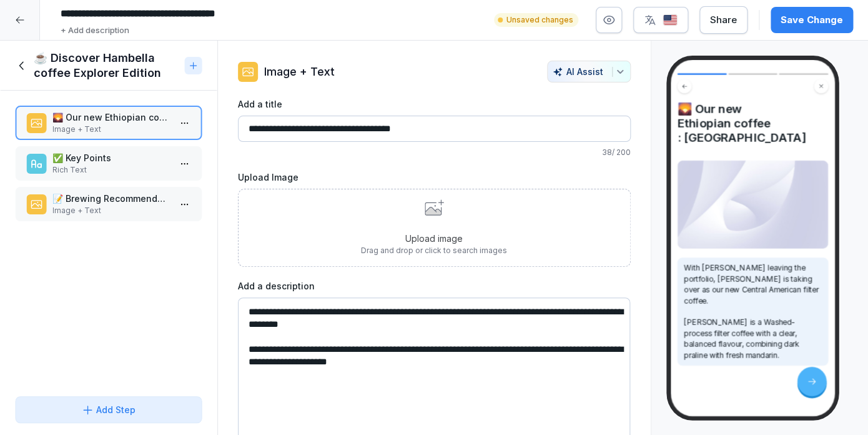 The width and height of the screenshot is (868, 435). What do you see at coordinates (723, 20) in the screenshot?
I see `button: Share` at bounding box center [723, 20].